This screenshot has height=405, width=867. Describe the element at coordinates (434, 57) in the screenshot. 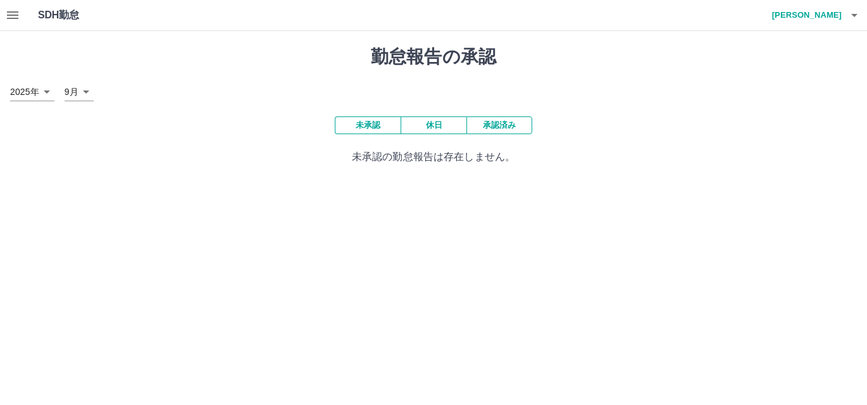

I see `h1: 勤怠報告の承認` at that location.